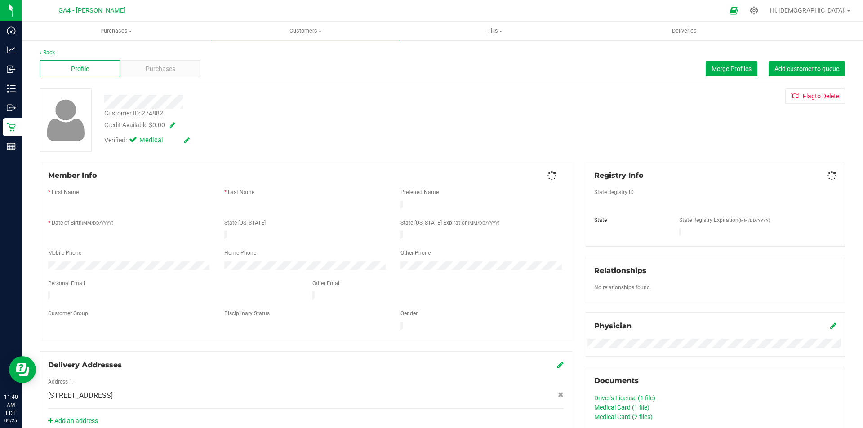 The height and width of the screenshot is (428, 863). What do you see at coordinates (61, 382) in the screenshot?
I see `label: Address 1:` at bounding box center [61, 382].